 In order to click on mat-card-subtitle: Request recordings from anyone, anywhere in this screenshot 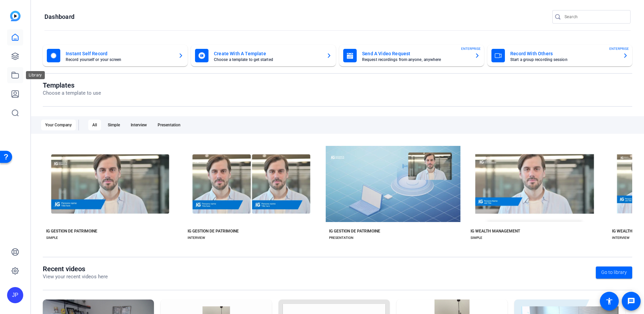, I will do `click(416, 60)`.